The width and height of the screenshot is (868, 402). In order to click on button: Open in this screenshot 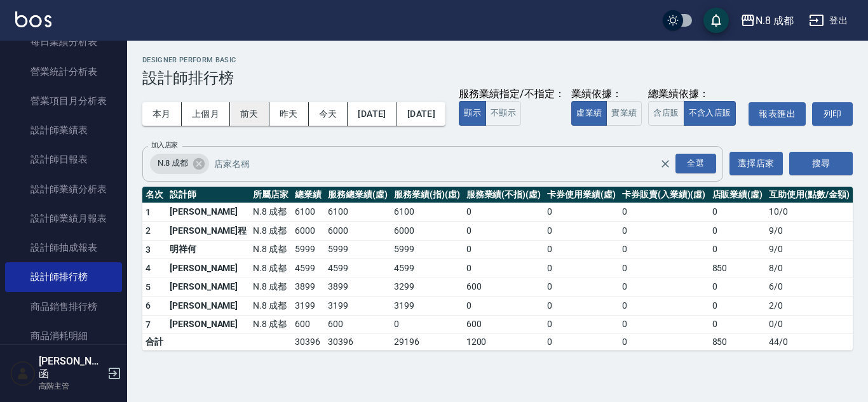, I will do `click(696, 163)`.